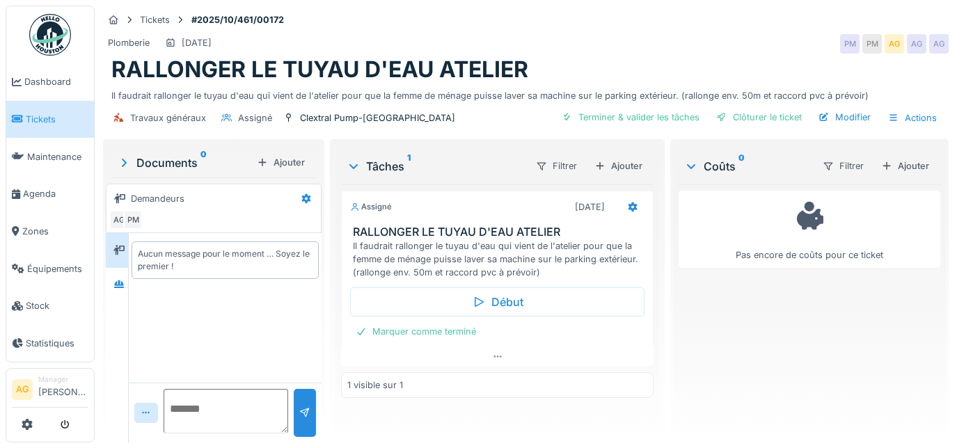 The width and height of the screenshot is (957, 448). I want to click on span: Statistiques, so click(57, 343).